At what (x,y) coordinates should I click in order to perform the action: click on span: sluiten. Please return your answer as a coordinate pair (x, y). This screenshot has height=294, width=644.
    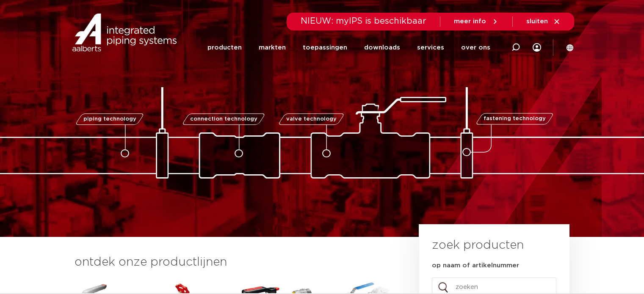
    Looking at the image, I should click on (537, 21).